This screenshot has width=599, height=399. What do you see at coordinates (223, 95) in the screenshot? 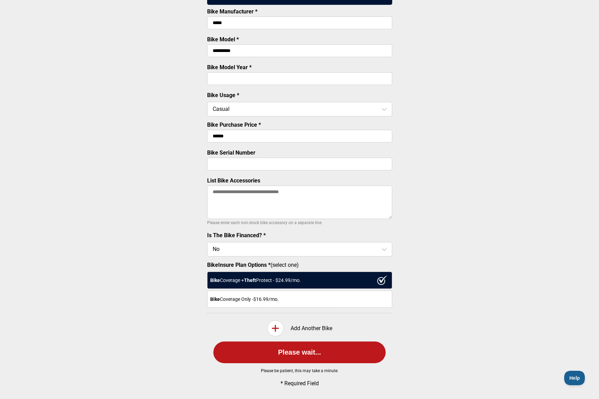
I see `label: Bike Usage *` at bounding box center [223, 95].